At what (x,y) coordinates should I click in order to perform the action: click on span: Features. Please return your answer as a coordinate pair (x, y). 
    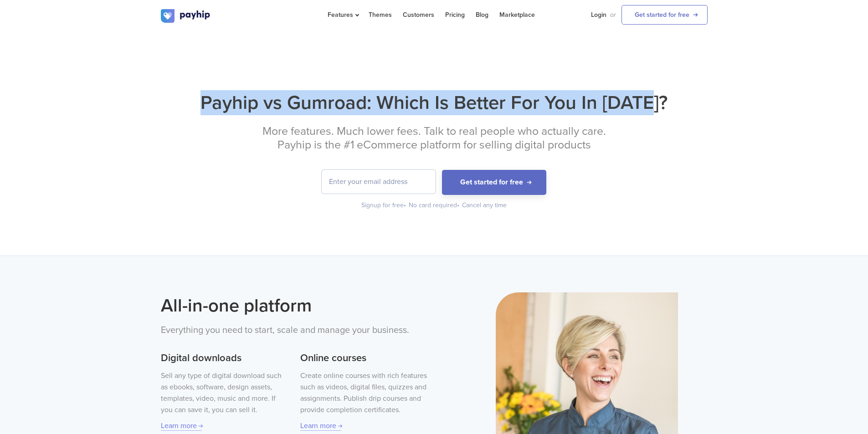
    Looking at the image, I should click on (343, 15).